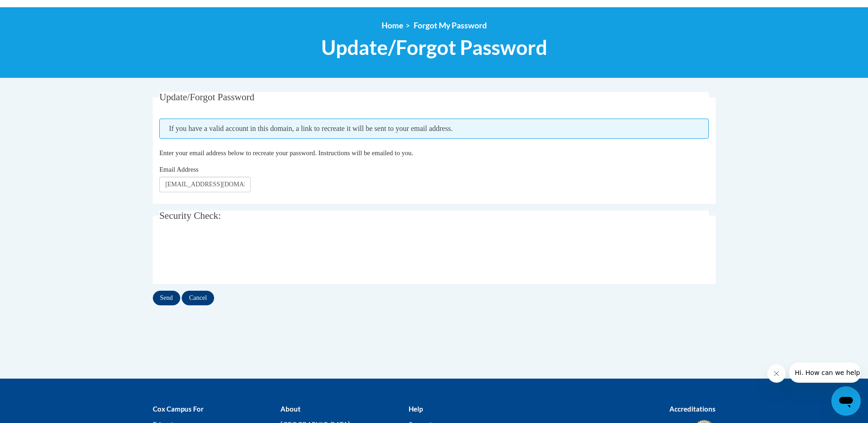 Image resolution: width=868 pixels, height=423 pixels. Describe the element at coordinates (205, 184) in the screenshot. I see `input: Email` at that location.